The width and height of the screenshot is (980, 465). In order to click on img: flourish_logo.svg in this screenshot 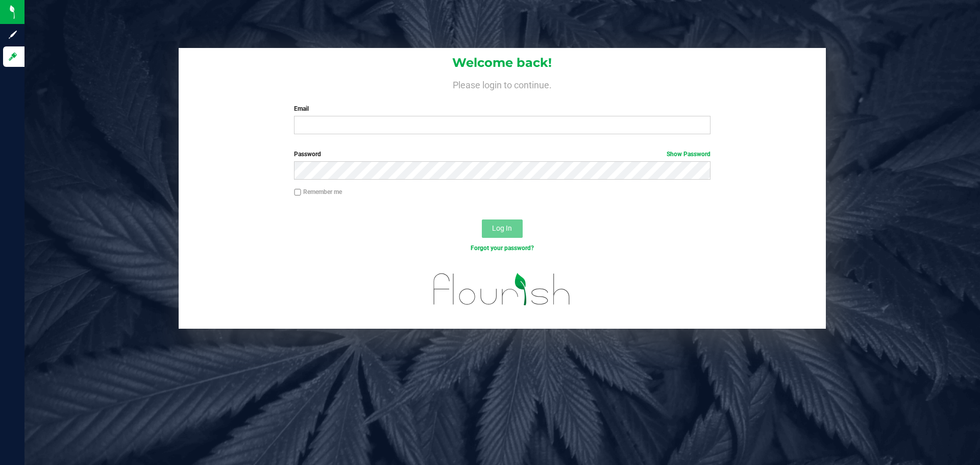, I will do `click(502, 290)`.